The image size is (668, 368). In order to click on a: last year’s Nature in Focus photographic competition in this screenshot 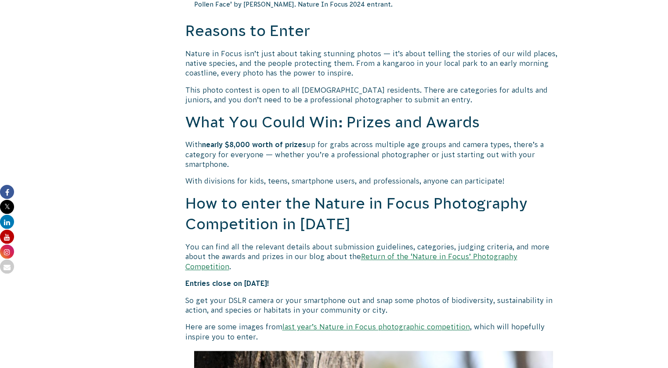, I will do `click(376, 327)`.